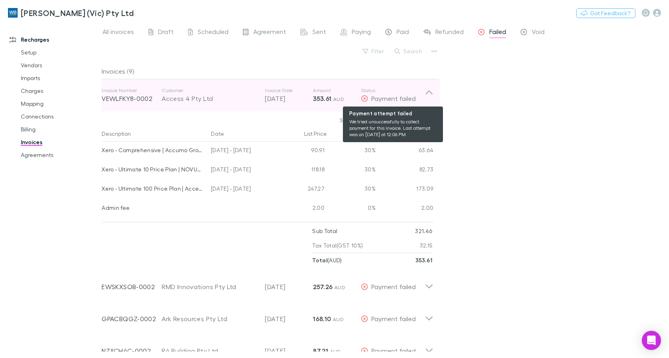 The image size is (669, 358). What do you see at coordinates (153, 150) in the screenshot?
I see `div: Xero - Comprehensive | Accumo Group Pty Ltd` at bounding box center [153, 150].